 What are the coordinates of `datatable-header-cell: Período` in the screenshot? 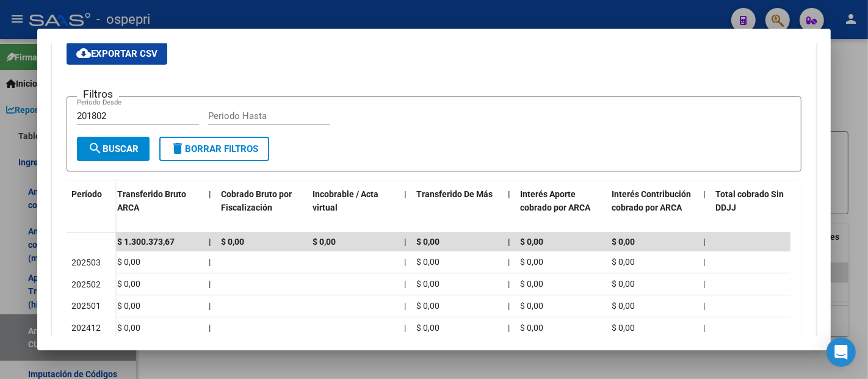 It's located at (91, 207).